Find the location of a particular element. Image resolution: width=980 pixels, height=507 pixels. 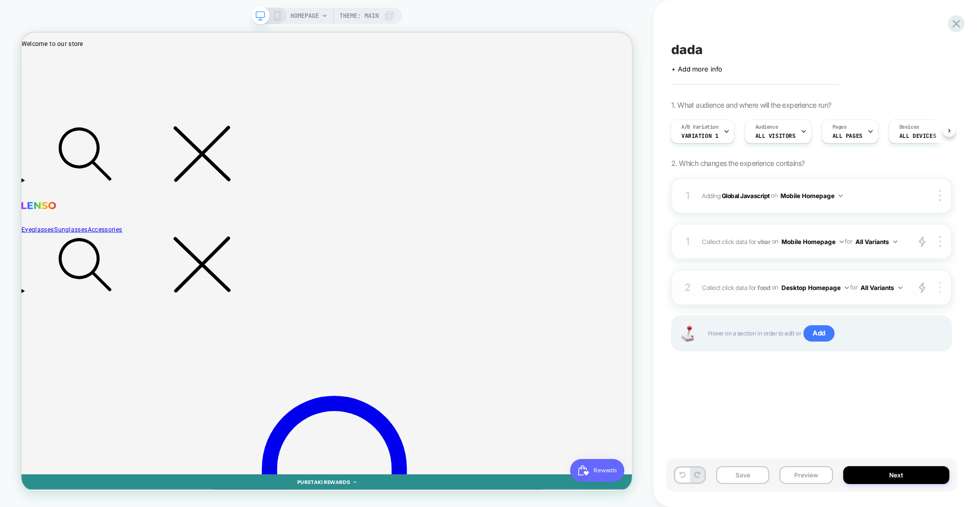

span: Theme: MAIN is located at coordinates (359, 16).